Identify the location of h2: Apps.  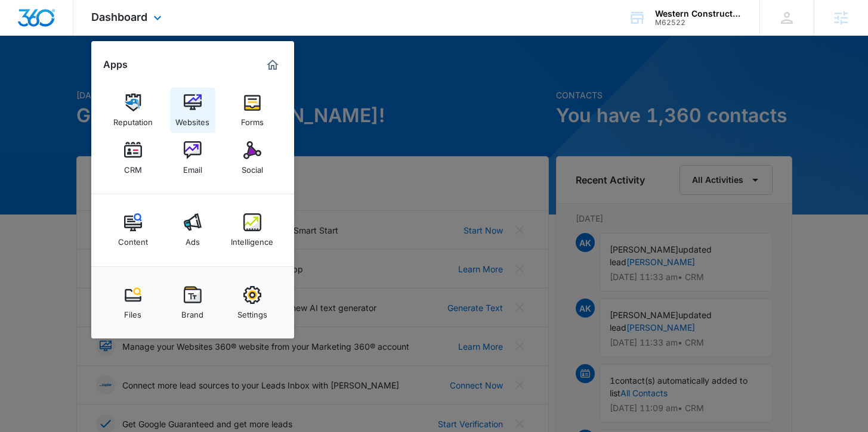
(115, 65).